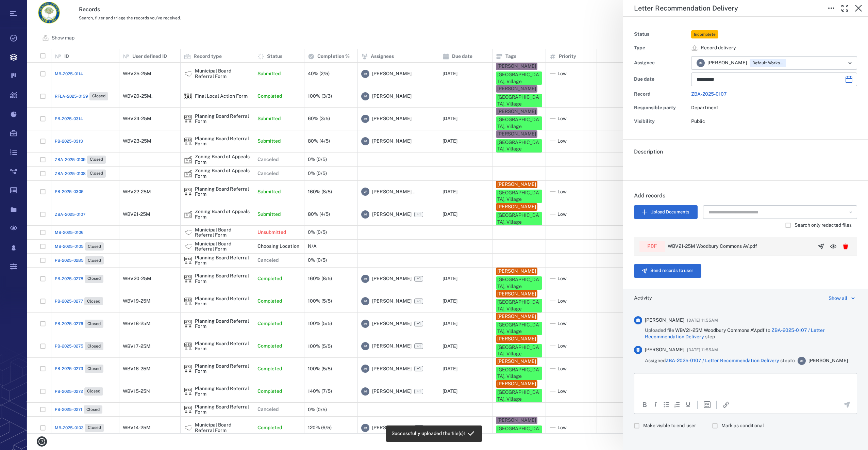 The height and width of the screenshot is (450, 868). Describe the element at coordinates (686, 9) in the screenshot. I see `h5: Letter Recommendation Delivery` at that location.